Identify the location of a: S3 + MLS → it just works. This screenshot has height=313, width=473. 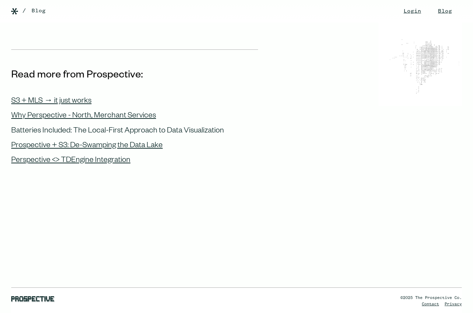
(51, 99).